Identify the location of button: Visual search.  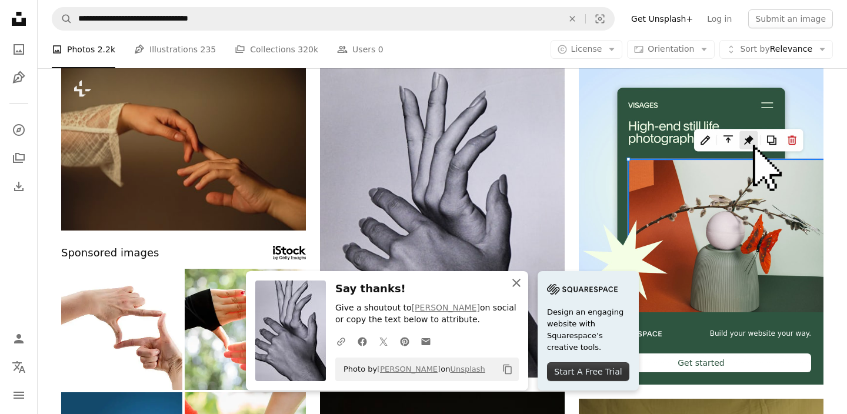
(600, 19).